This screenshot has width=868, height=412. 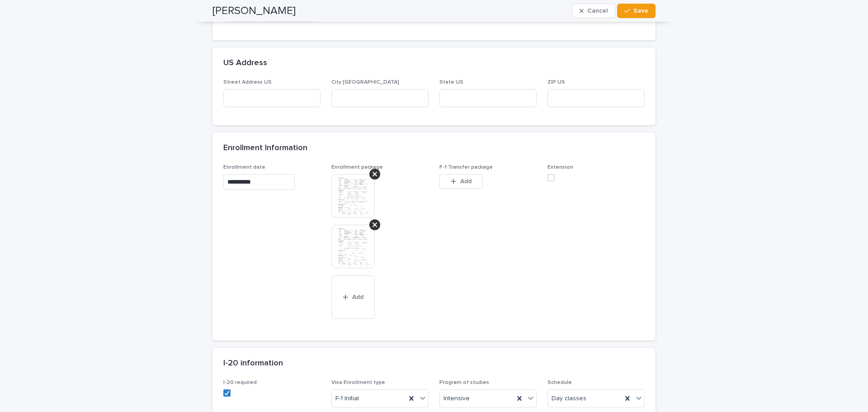 I want to click on span: Schedule, so click(x=560, y=383).